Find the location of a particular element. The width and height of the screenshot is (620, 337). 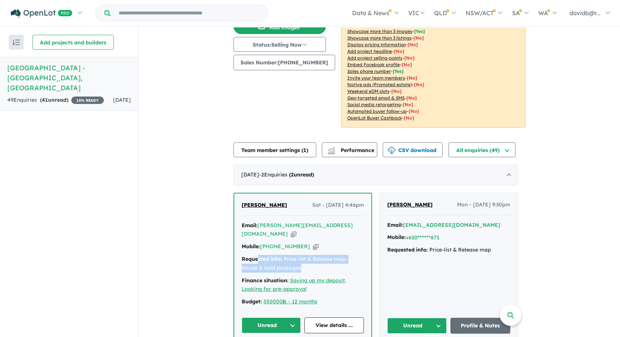

u: 6 - 12 months is located at coordinates (301, 301).